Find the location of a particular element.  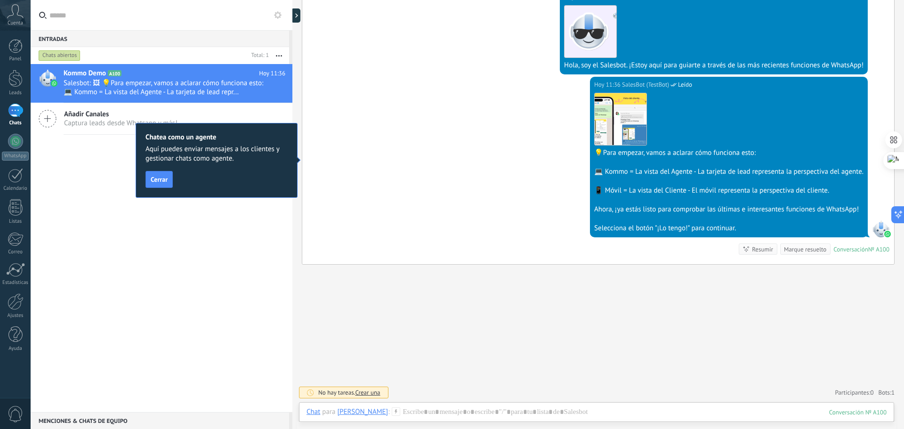

span: Bots: is located at coordinates (887, 392).